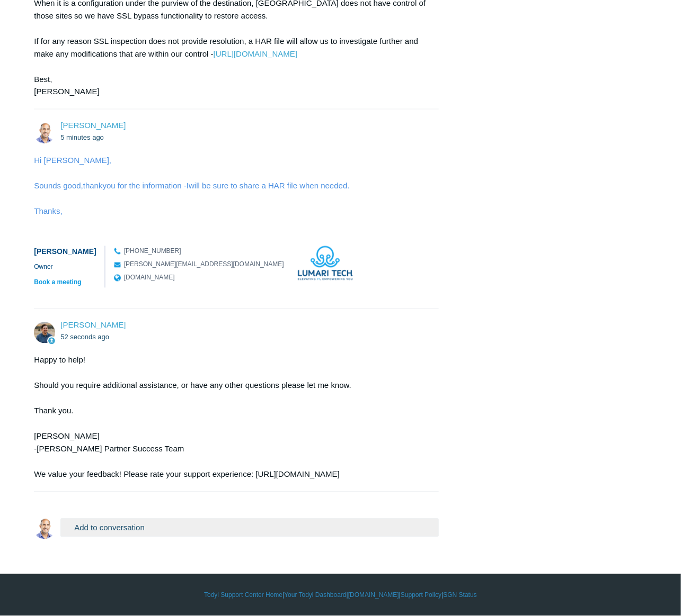 This screenshot has height=616, width=681. I want to click on div: Happy to help! Should you require additional assistance, or have any other questions please let m..., so click(231, 418).